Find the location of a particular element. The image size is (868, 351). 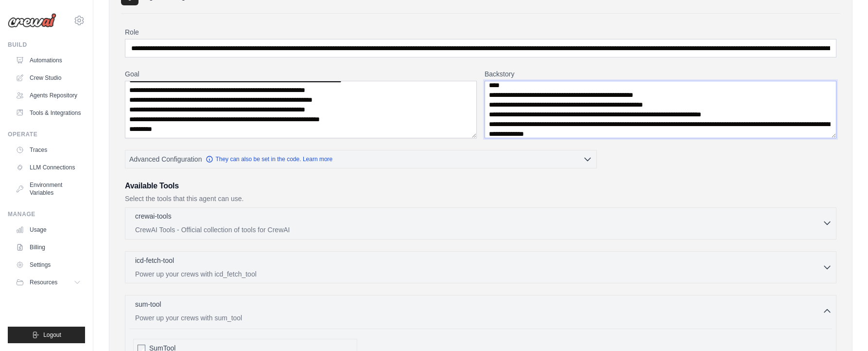

p: Power up your crews with sum_tool is located at coordinates (479, 318).